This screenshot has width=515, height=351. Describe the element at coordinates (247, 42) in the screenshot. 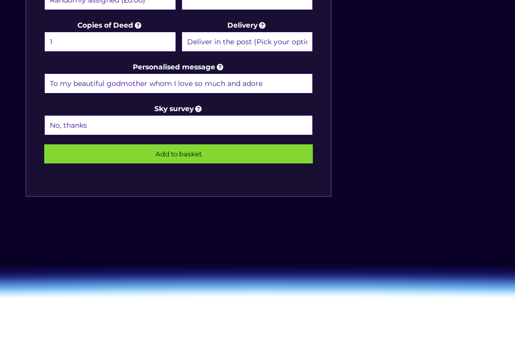

I see `select: Delivery` at that location.